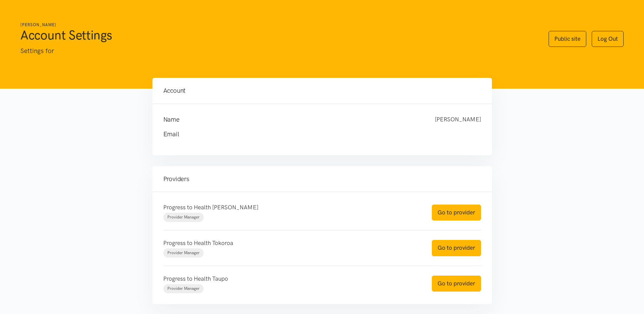 The image size is (644, 314). Describe the element at coordinates (316, 134) in the screenshot. I see `h4: Email` at that location.